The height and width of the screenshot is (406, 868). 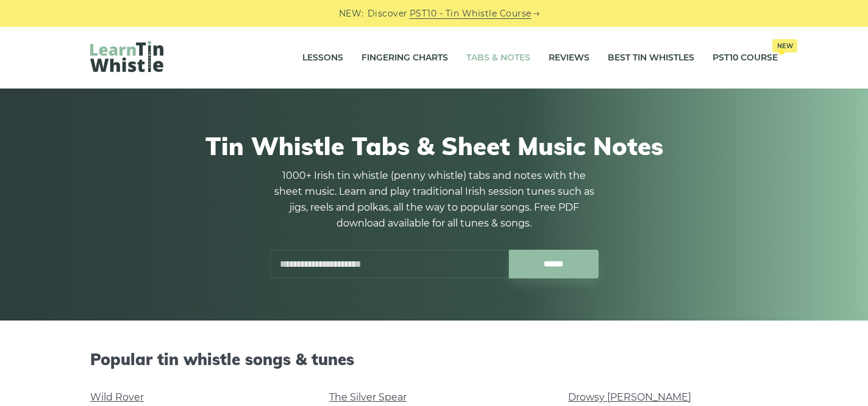 I want to click on a: The Silver Spear, so click(x=368, y=397).